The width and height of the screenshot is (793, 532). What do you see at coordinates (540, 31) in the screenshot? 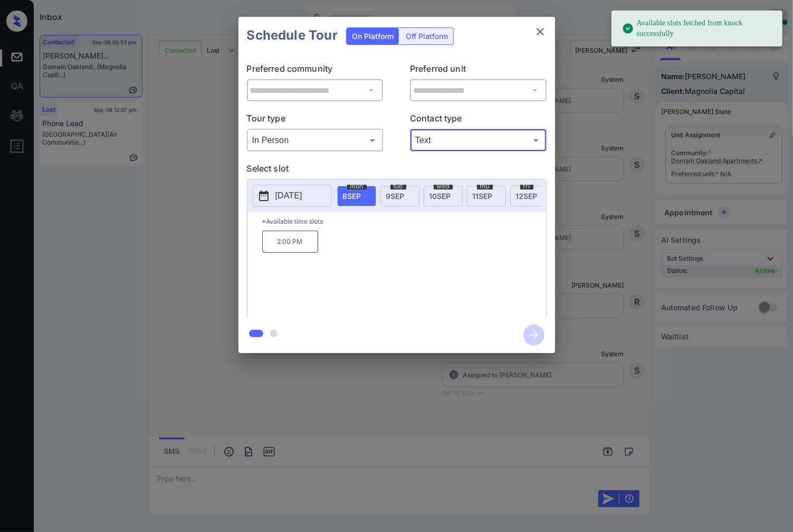
I see `button: close` at bounding box center [540, 31].